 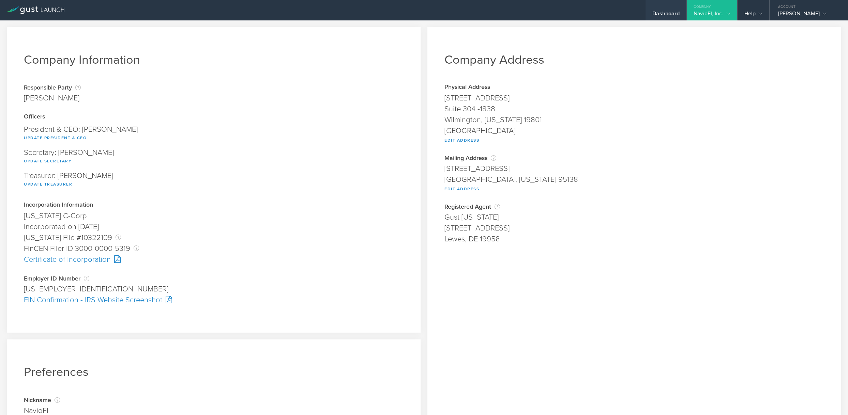 What do you see at coordinates (214, 260) in the screenshot?
I see `div: Certificate of Incorporation` at bounding box center [214, 260].